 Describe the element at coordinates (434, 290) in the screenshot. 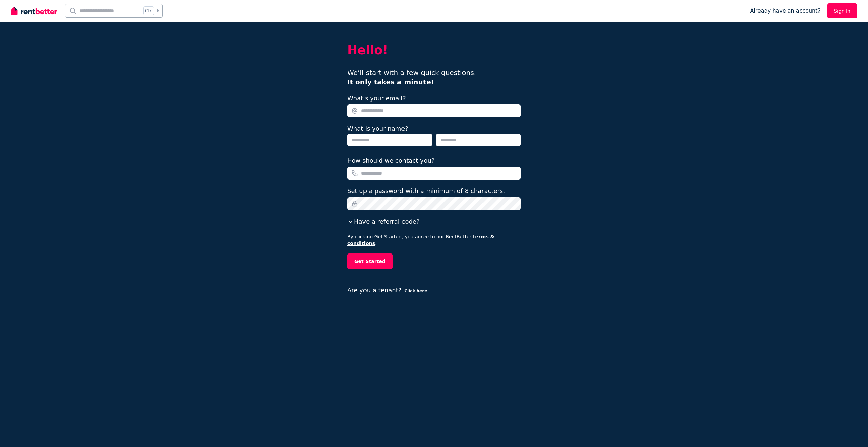

I see `p: Are you a tenant?` at that location.